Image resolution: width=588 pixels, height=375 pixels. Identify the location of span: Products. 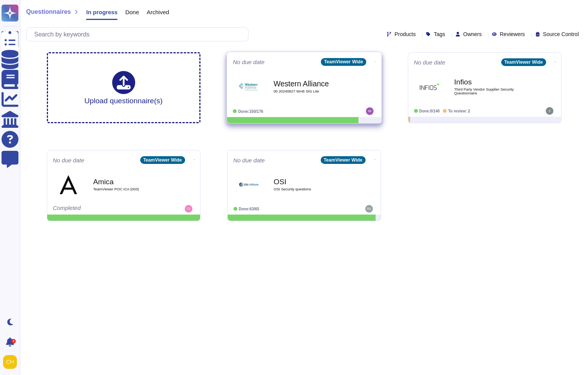
(405, 34).